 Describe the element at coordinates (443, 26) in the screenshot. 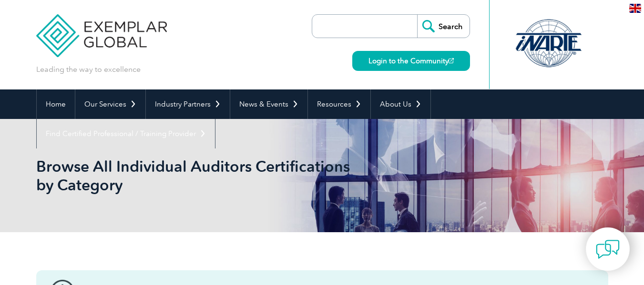

I see `input: Search` at that location.